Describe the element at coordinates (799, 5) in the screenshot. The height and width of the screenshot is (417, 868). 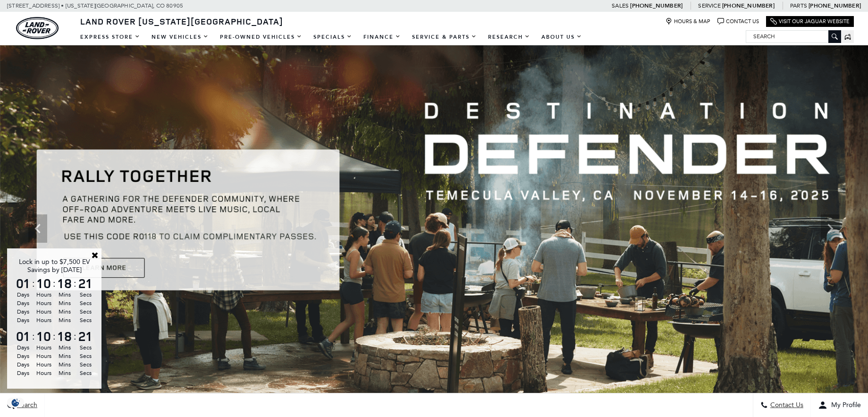
I see `span: Parts` at that location.